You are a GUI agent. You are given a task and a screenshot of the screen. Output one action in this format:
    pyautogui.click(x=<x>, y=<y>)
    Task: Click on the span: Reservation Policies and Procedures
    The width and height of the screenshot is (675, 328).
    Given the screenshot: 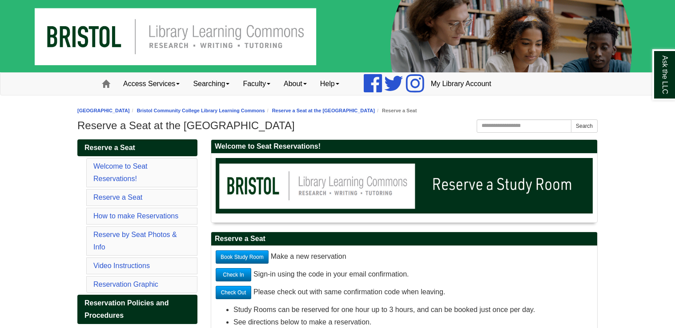 What is the action you would take?
    pyautogui.click(x=126, y=309)
    